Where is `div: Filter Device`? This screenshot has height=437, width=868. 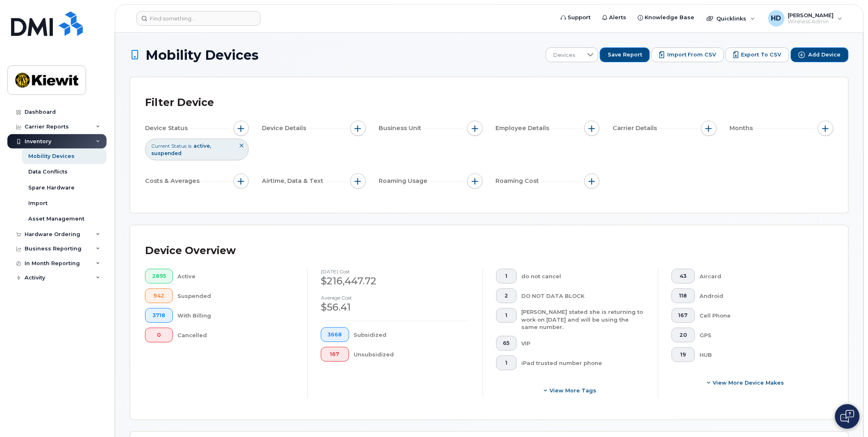 div: Filter Device is located at coordinates (180, 103).